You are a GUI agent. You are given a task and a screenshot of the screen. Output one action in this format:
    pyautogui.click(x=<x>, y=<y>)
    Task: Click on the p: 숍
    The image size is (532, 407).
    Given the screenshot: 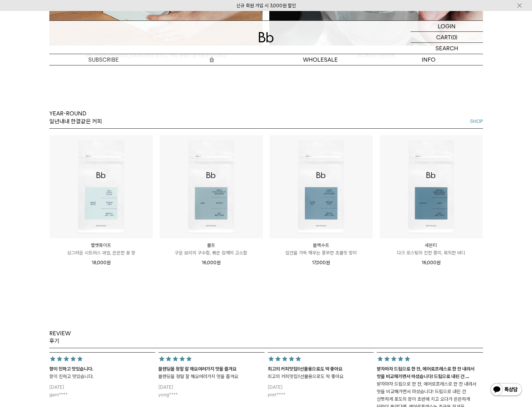 What is the action you would take?
    pyautogui.click(x=212, y=60)
    